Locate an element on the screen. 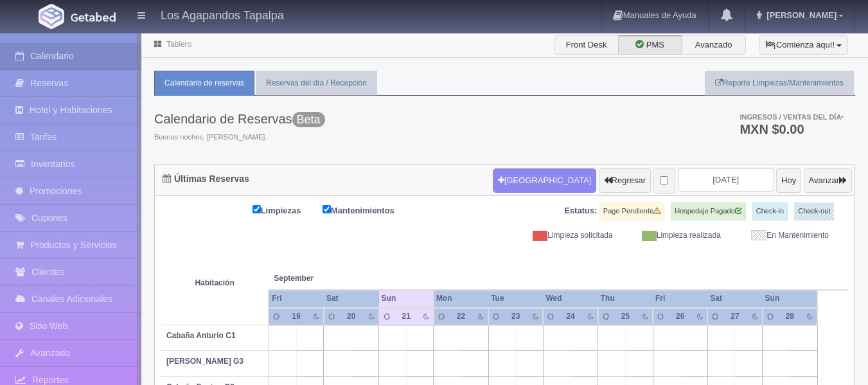 The height and width of the screenshot is (385, 868). span: Ingresos / Ventas del día is located at coordinates (791, 117).